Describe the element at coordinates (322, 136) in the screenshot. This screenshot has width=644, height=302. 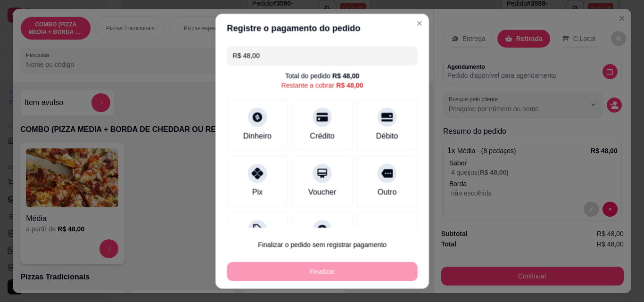
I see `div: Crédito` at that location.